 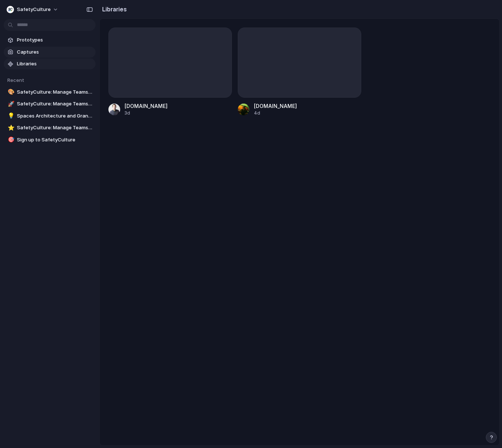 I want to click on span: Spaces Architecture and Granular Control System, so click(x=55, y=116).